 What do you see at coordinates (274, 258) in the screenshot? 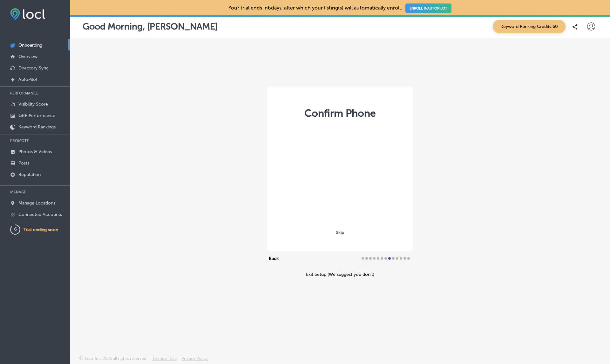
I see `button: Back` at bounding box center [274, 258].